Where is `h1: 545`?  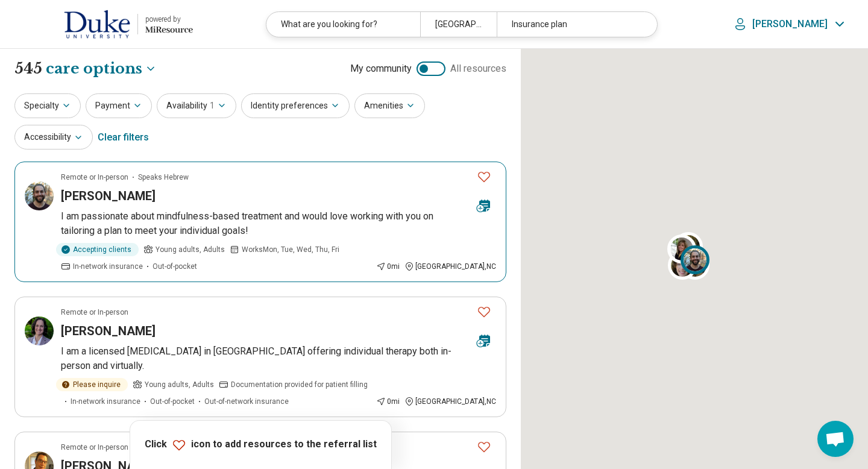 h1: 545 is located at coordinates (85, 69).